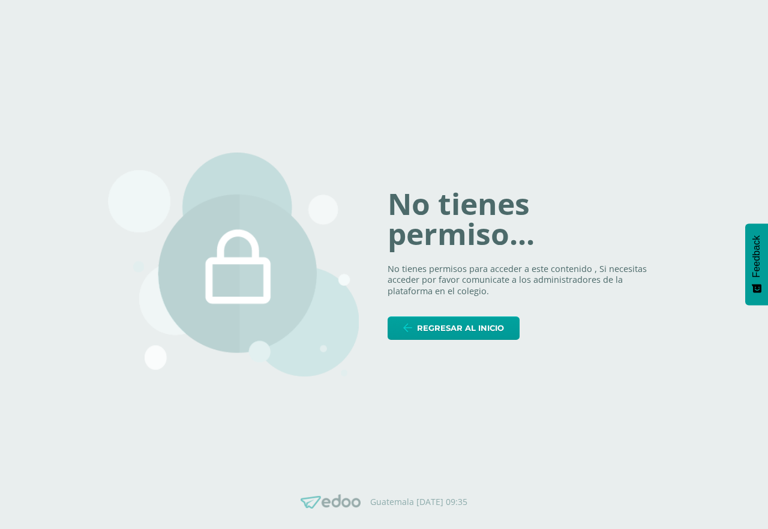 This screenshot has height=529, width=768. What do you see at coordinates (460, 328) in the screenshot?
I see `span: Regresar al inicio` at bounding box center [460, 328].